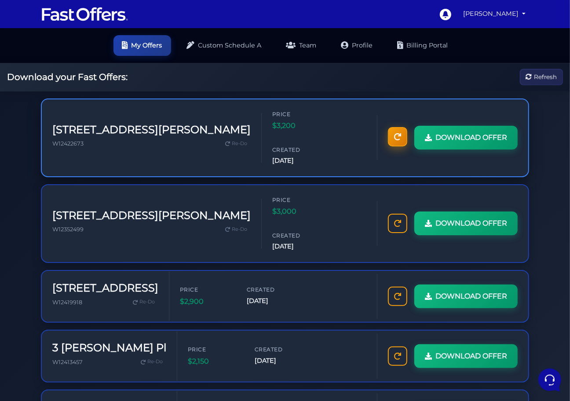 The image size is (570, 401). I want to click on span: Your Conversations, so click(43, 53).